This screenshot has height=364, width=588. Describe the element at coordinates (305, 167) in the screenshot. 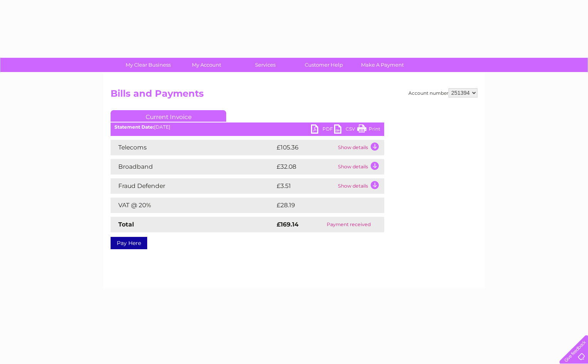

I see `td: £32.08` at that location.